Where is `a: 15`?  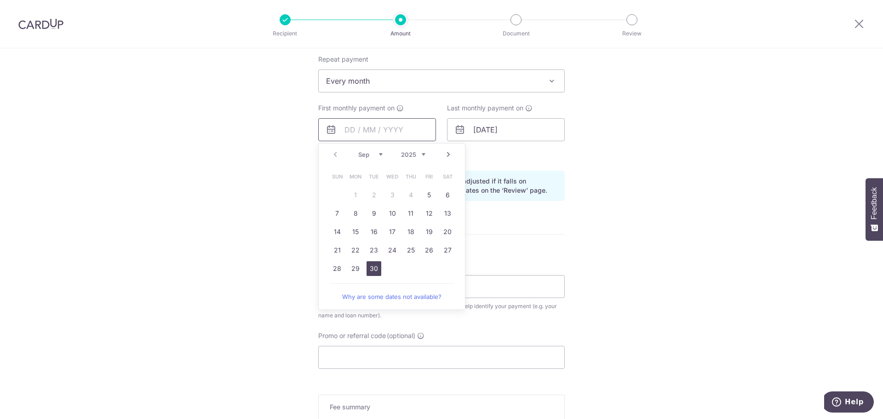 a: 15 is located at coordinates (356, 232).